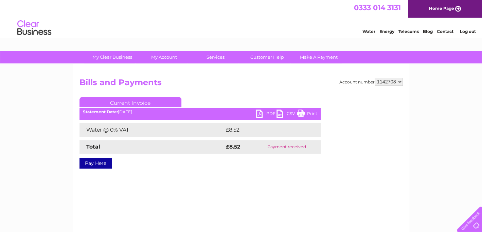 This screenshot has width=482, height=232. Describe the element at coordinates (266, 115) in the screenshot. I see `a: PDF` at that location.